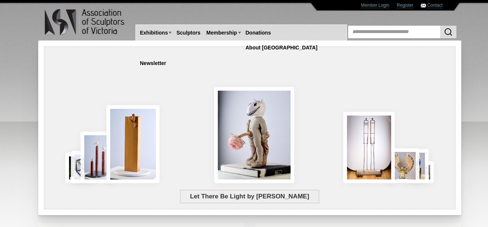  I want to click on a: Register, so click(405, 5).